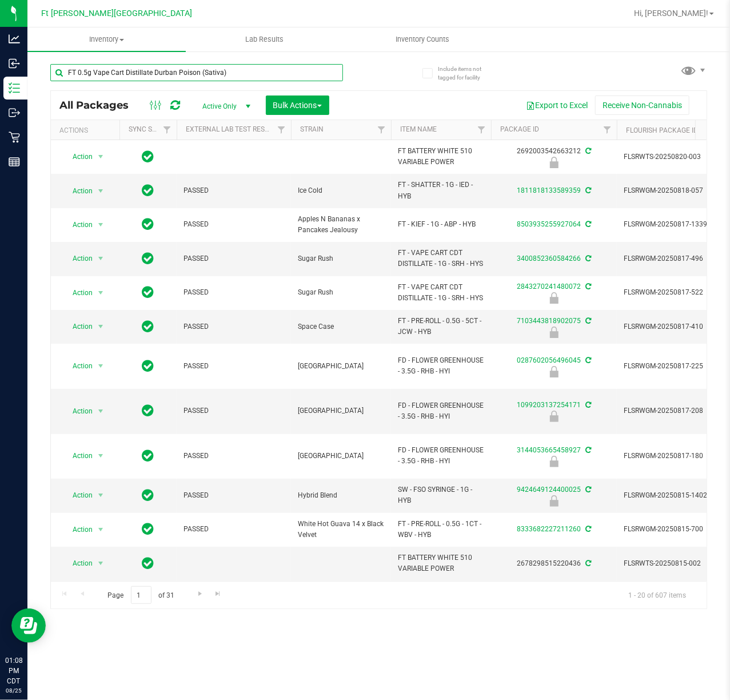 The image size is (730, 700). I want to click on a: 1811818133589359, so click(549, 190).